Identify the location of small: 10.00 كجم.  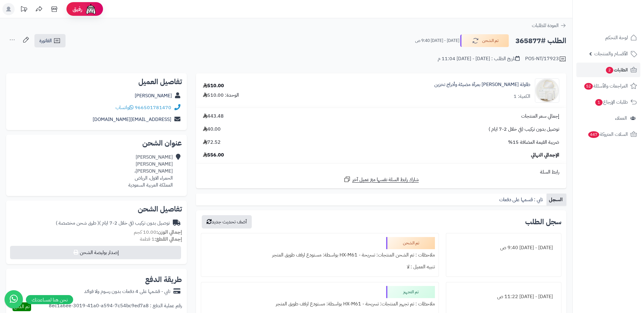
(158, 232).